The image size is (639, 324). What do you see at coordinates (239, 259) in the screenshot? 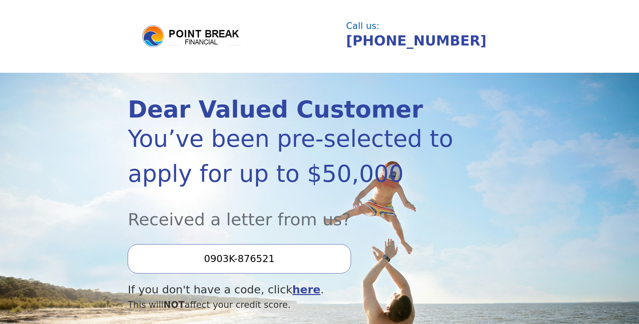
I see `input: Enter your Offer Code:` at bounding box center [239, 259].